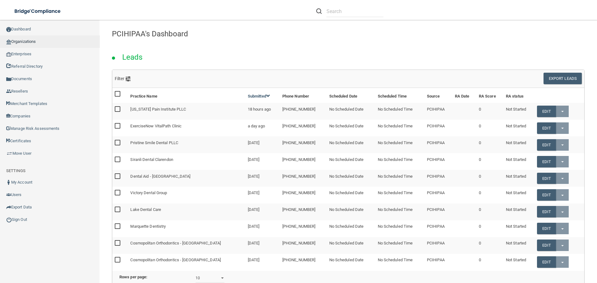 The image size is (597, 283). I want to click on a: Submitted, so click(259, 96).